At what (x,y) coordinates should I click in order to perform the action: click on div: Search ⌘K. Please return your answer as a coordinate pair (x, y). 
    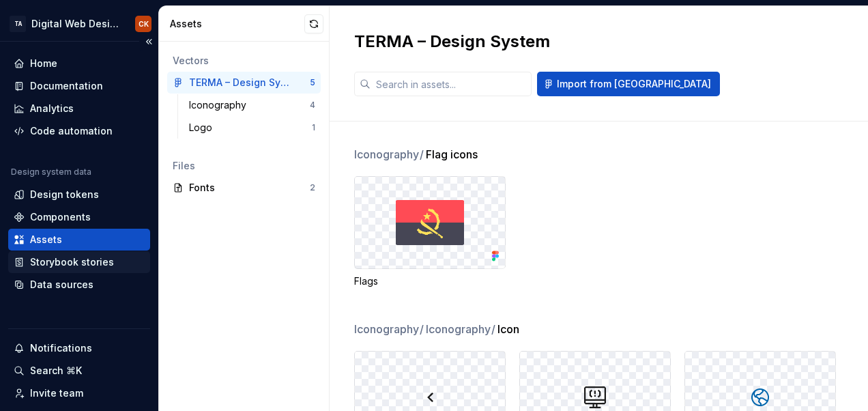
    Looking at the image, I should click on (56, 371).